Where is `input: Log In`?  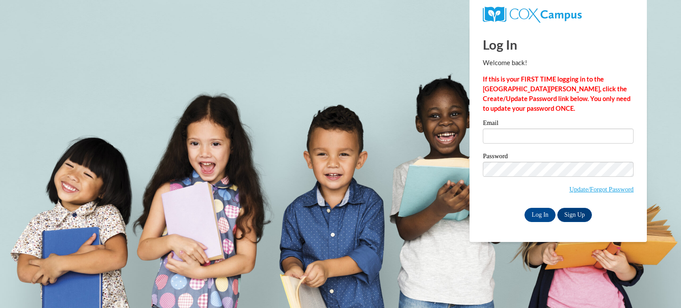
input: Log In is located at coordinates (540, 215).